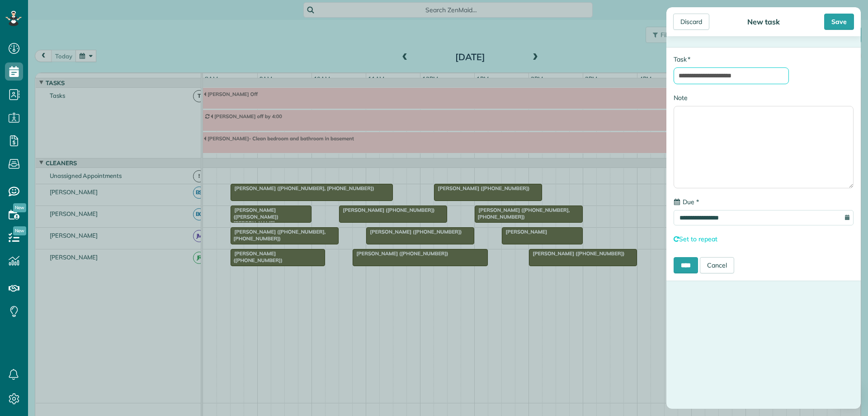  I want to click on a: Set to repeat, so click(695, 239).